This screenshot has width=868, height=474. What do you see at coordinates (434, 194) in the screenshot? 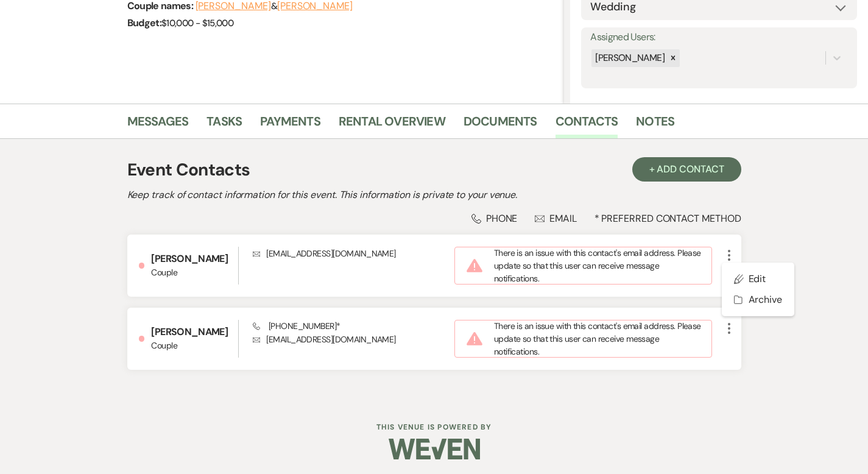
I see `h2: Keep track of contact information for this event. This information is private to your venue.` at bounding box center [434, 194].